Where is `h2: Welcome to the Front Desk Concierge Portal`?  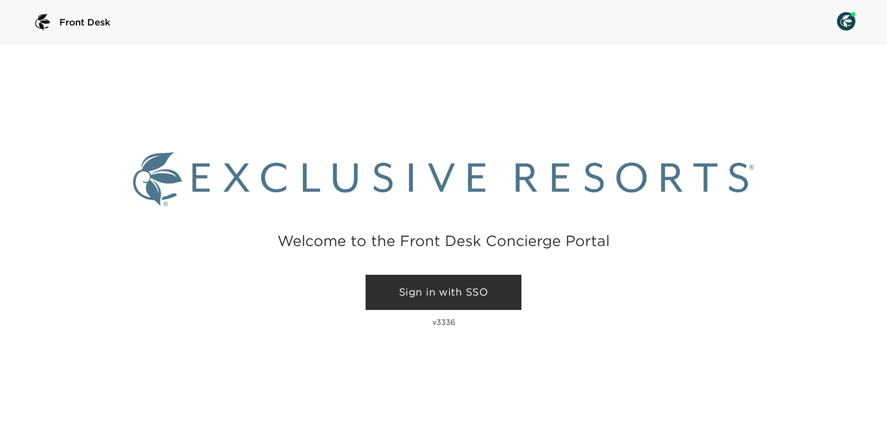 h2: Welcome to the Front Desk Concierge Portal is located at coordinates (443, 241).